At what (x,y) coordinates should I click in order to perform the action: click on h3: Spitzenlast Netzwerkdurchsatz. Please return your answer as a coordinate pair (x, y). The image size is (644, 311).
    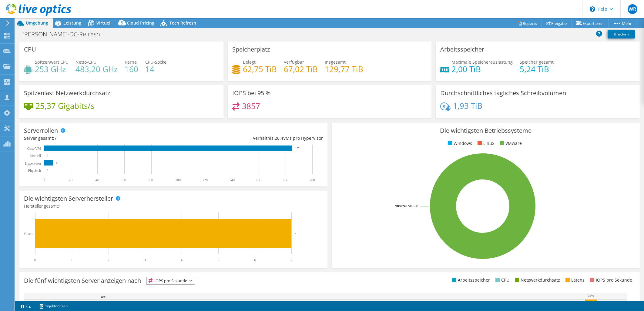
    Looking at the image, I should click on (67, 93).